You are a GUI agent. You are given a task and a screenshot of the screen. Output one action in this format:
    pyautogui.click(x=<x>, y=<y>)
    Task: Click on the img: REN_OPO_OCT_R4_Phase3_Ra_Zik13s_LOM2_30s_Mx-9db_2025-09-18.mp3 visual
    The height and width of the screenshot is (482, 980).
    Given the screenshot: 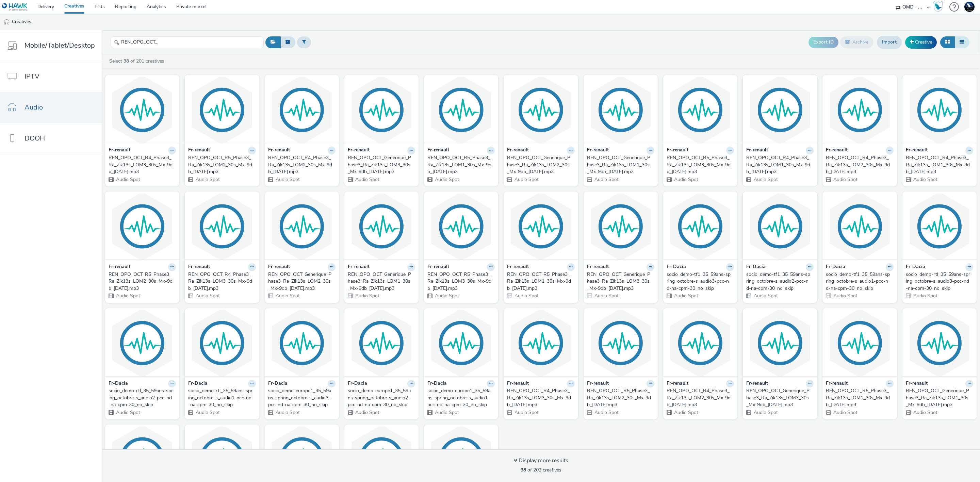 What is the action you would take?
    pyautogui.click(x=860, y=110)
    